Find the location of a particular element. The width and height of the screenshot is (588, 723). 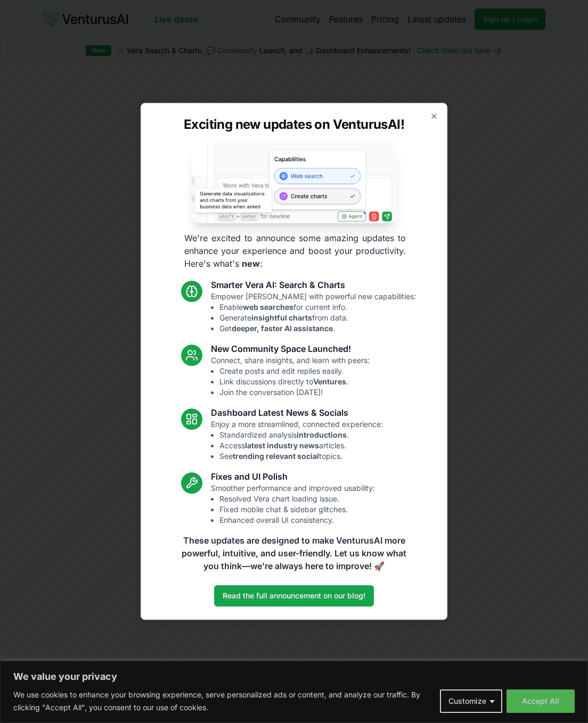

strong: new is located at coordinates (251, 264).